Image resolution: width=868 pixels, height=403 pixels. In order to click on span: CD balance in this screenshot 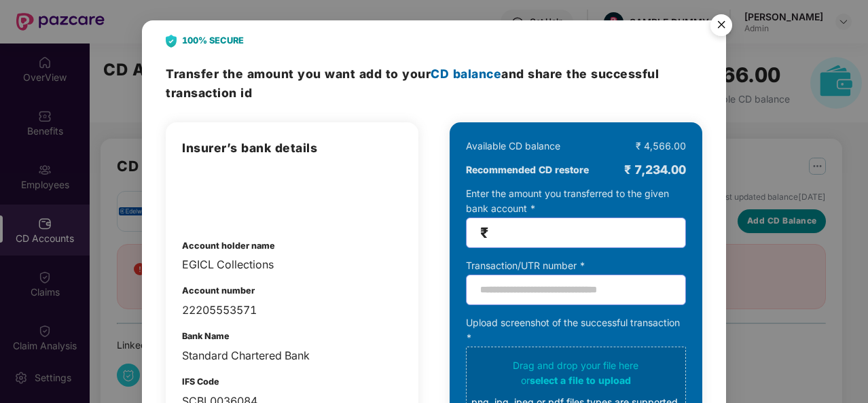, I will do `click(466, 74)`.